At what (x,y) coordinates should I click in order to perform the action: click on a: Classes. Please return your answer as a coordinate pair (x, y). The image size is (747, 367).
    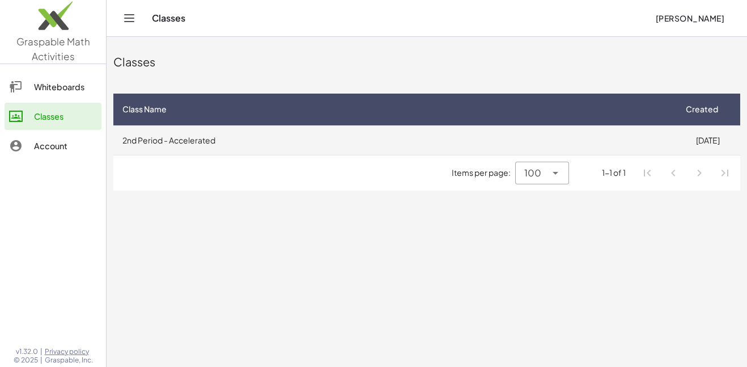
    Looking at the image, I should click on (53, 116).